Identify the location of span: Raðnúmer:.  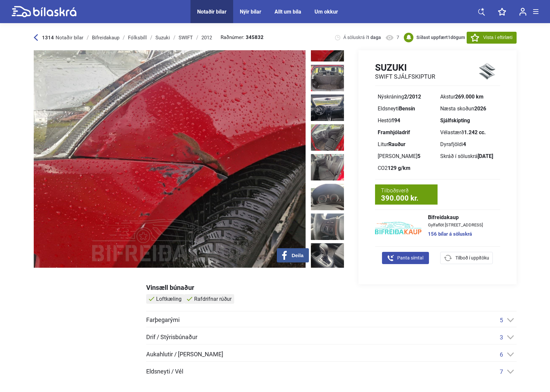
(242, 37).